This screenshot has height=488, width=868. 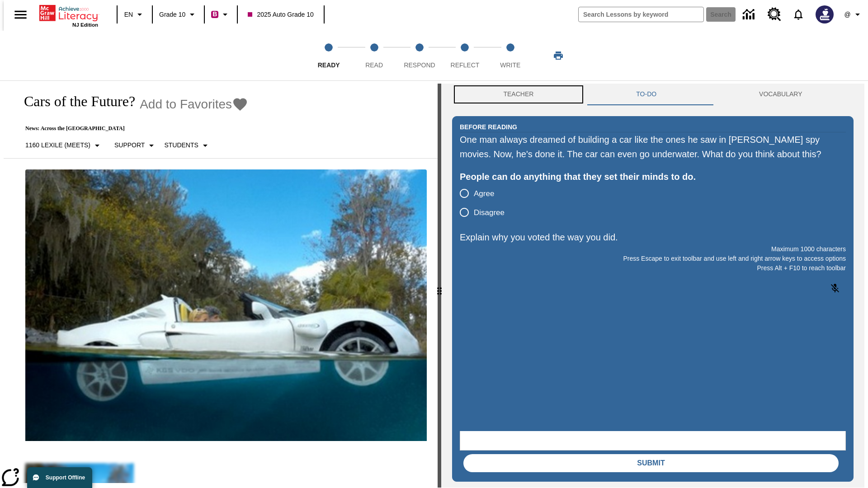 What do you see at coordinates (775, 14) in the screenshot?
I see `a: Resource Center, Will open in new tab` at bounding box center [775, 14].